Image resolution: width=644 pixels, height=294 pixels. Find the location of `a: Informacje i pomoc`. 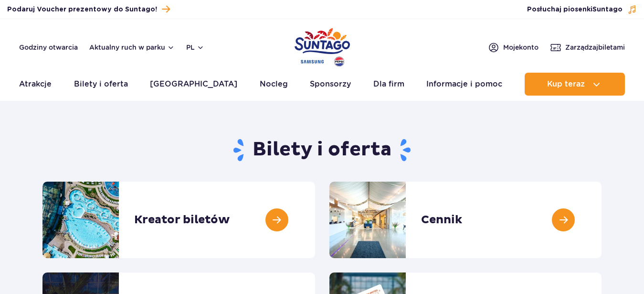

a: Informacje i pomoc is located at coordinates (464, 84).